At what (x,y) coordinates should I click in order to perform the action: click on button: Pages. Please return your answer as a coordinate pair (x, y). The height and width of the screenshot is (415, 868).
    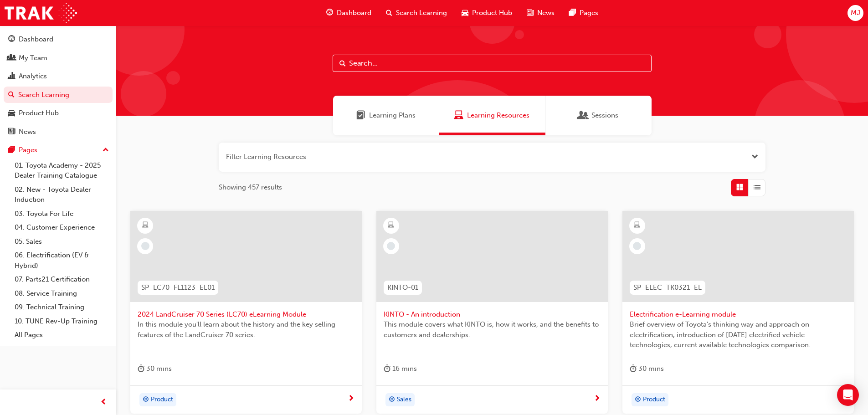
    Looking at the image, I should click on (58, 150).